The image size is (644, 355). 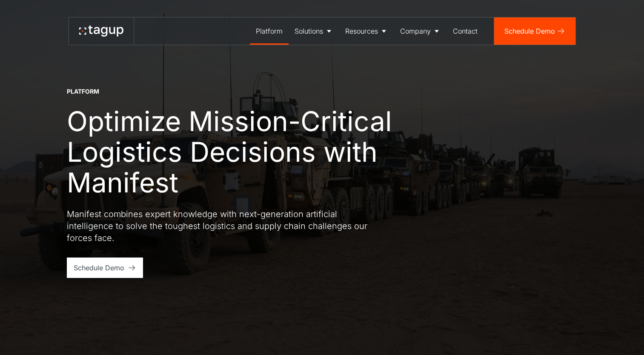 I want to click on a: Company, so click(x=421, y=31).